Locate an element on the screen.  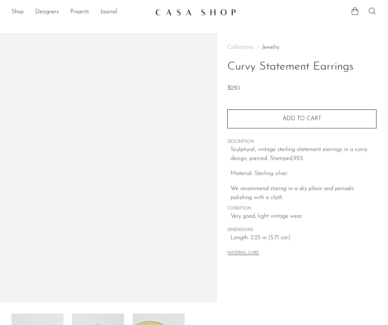
nav: Breadcrumbs is located at coordinates (302, 47).